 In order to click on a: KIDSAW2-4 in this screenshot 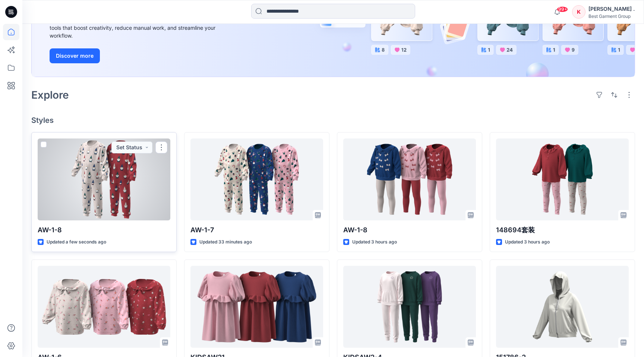, I will do `click(410, 307)`.